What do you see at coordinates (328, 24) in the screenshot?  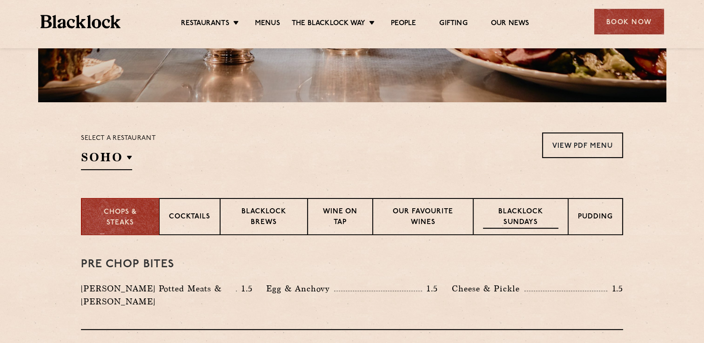 I see `a: The Blacklock Way` at bounding box center [328, 24].